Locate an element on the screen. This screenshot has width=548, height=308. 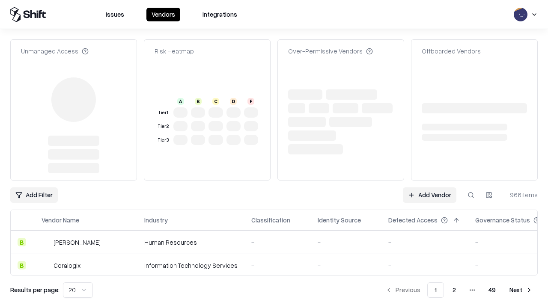
div: Human Resources is located at coordinates (191, 242).